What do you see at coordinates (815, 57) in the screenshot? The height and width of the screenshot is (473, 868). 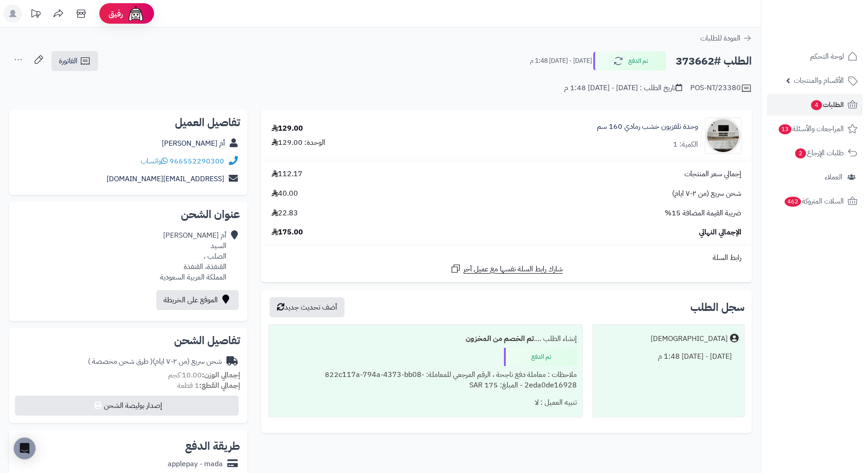 I see `a: لوحة التحكم` at bounding box center [815, 57].